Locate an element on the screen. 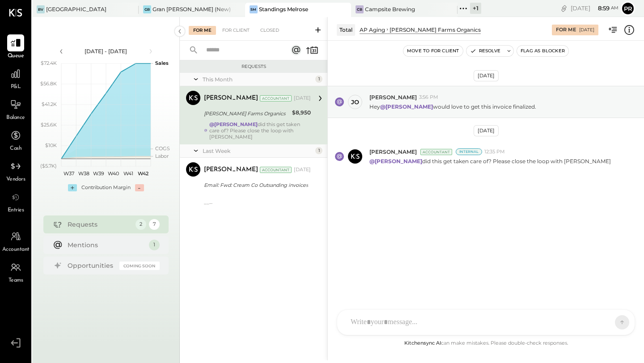 The image size is (644, 363). button: Move to for client is located at coordinates (433, 51).